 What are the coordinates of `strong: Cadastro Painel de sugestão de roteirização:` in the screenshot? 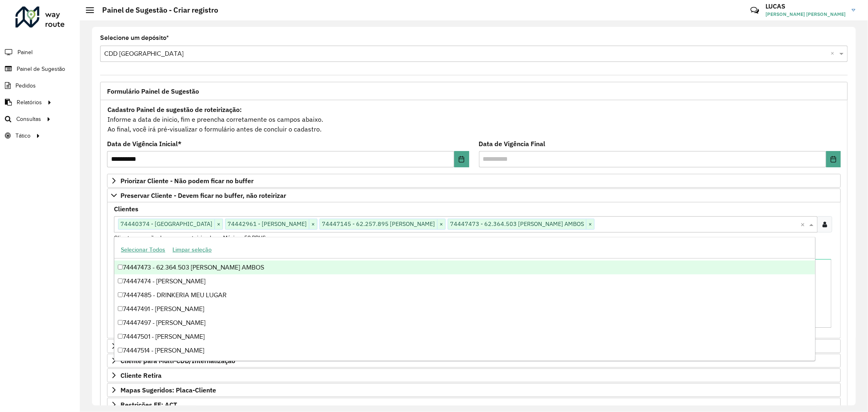 It's located at (175, 109).